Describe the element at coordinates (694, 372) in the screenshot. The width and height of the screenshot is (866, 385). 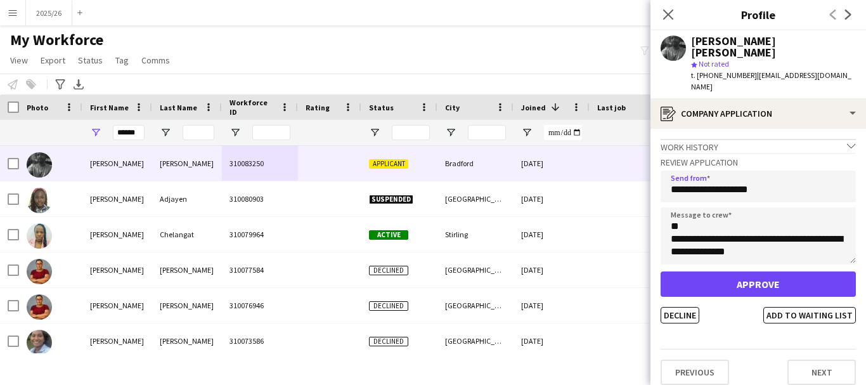
I see `button: Previous` at that location.